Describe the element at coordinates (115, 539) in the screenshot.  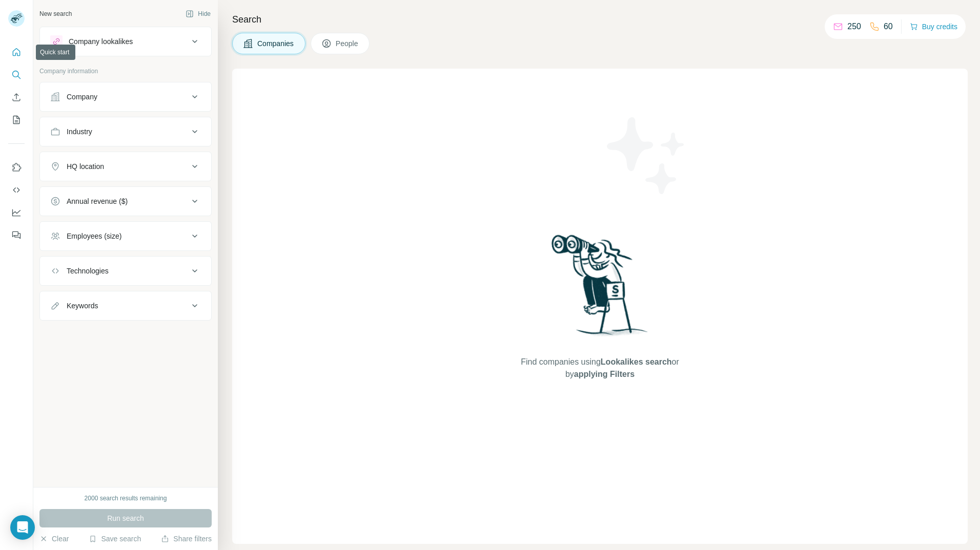
I see `button: Save search` at that location.